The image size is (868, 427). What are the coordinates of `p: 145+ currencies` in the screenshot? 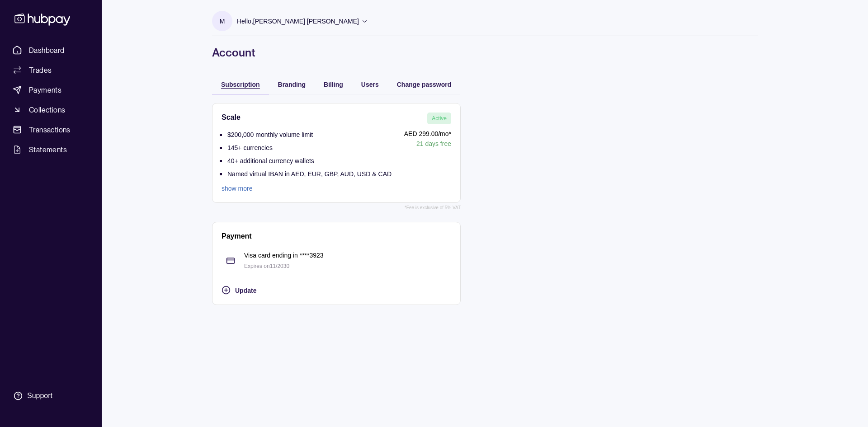 It's located at (250, 148).